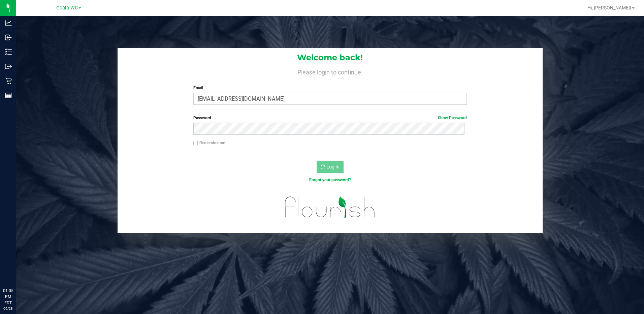 This screenshot has height=314, width=644. I want to click on img: flourish_logo.svg, so click(330, 207).